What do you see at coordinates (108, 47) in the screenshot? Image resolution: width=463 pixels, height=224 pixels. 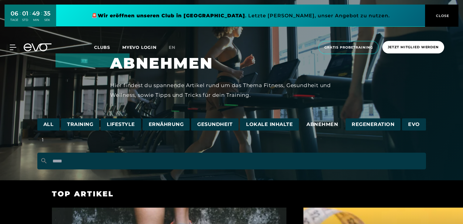 I see `a: Clubs` at bounding box center [108, 47].